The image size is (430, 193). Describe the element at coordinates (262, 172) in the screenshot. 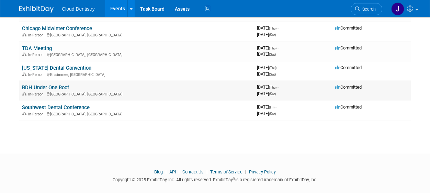

I see `a: Privacy Policy` at that location.